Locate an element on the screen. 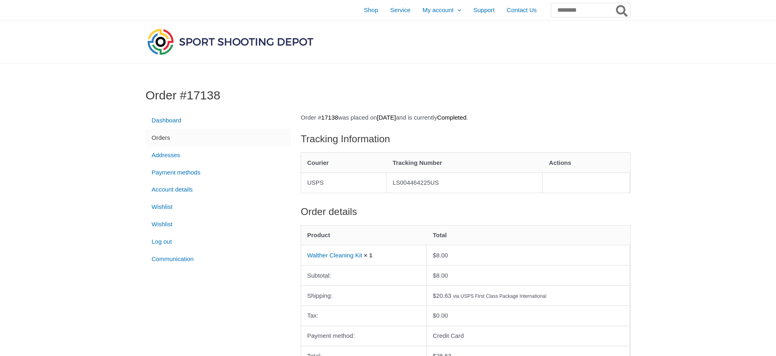 This screenshot has width=776, height=356. th: Actions is located at coordinates (586, 162).